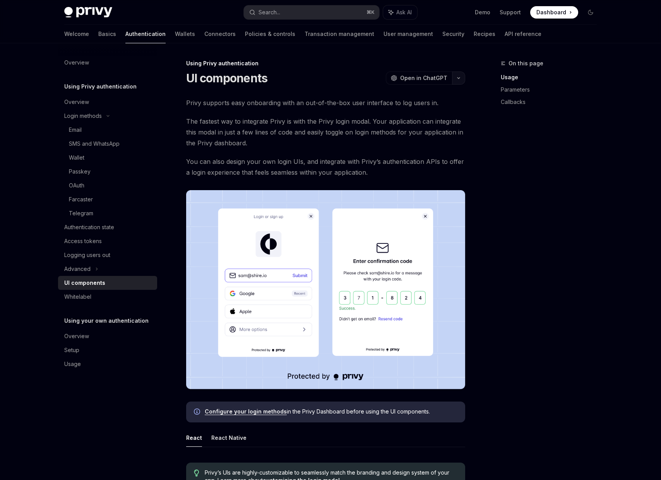  What do you see at coordinates (81, 200) in the screenshot?
I see `div: Farcaster` at bounding box center [81, 200].